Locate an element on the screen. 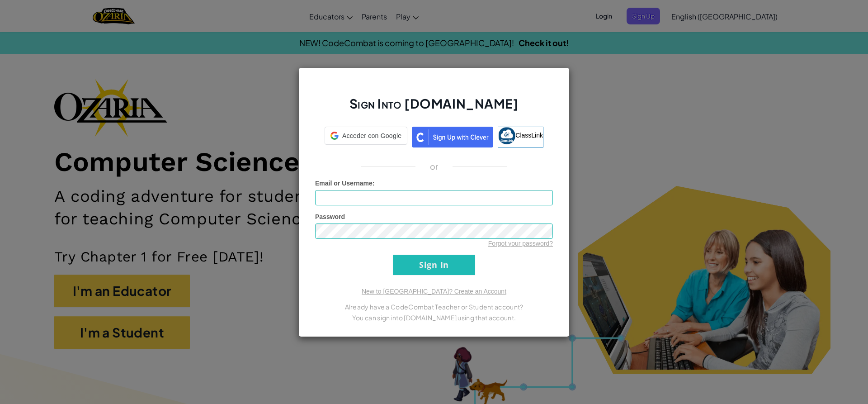 This screenshot has height=404, width=868. img: clever_sso_button@2x.png is located at coordinates (453, 137).